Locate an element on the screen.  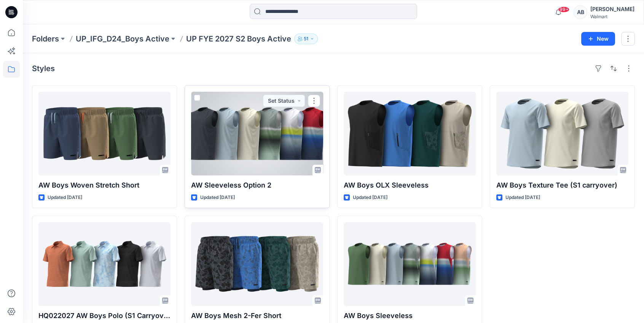
p: UP_IFG_D24_Boys Active is located at coordinates (123, 39).